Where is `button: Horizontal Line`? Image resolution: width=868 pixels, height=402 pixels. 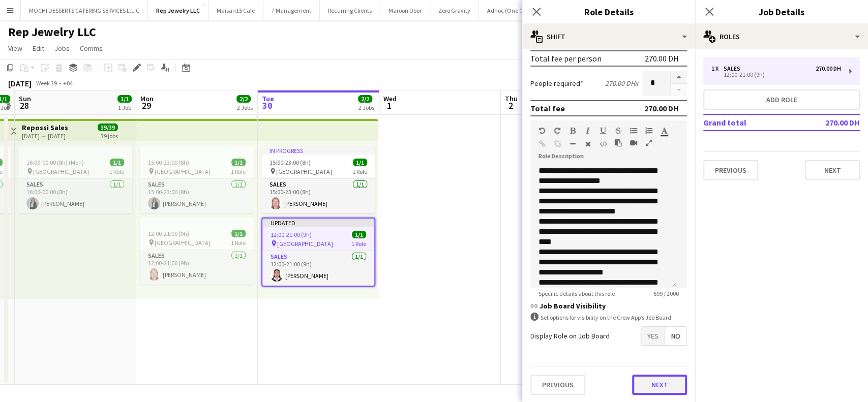 button: Horizontal Line is located at coordinates (573, 144).